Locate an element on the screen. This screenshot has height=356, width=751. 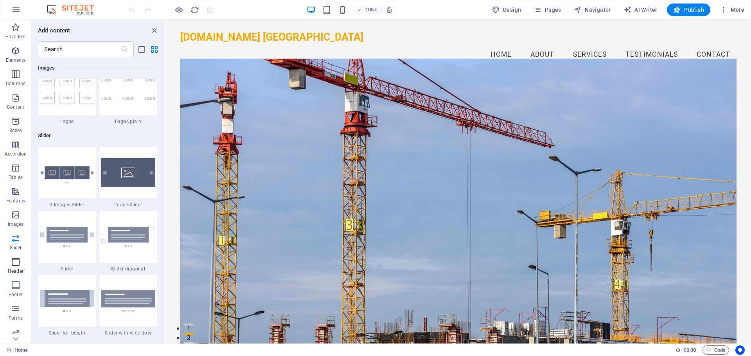
span: Code is located at coordinates (715, 350).